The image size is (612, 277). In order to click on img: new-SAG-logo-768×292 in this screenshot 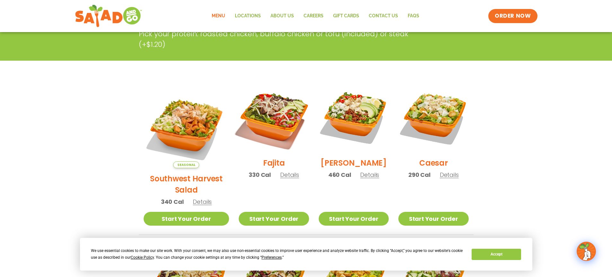, I will do `click(109, 16)`.